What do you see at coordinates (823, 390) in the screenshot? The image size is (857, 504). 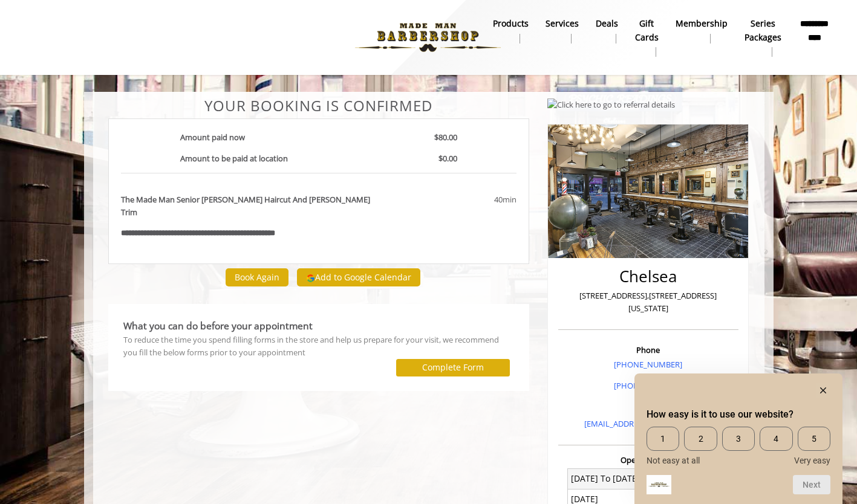 I see `button: Hide survey` at bounding box center [823, 390].